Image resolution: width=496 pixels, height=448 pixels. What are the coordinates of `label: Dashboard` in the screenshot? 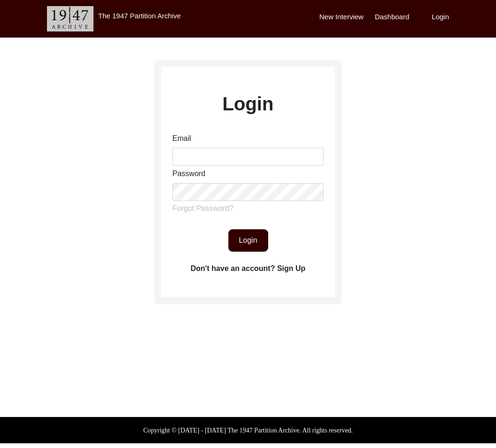 It's located at (392, 17).